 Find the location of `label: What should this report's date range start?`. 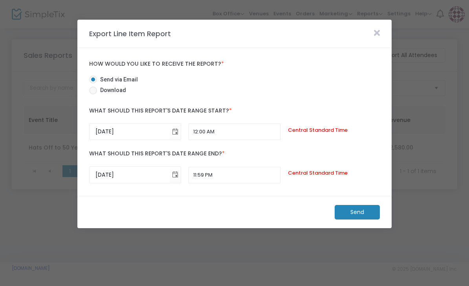

label: What should this report's date range start? is located at coordinates (234, 111).